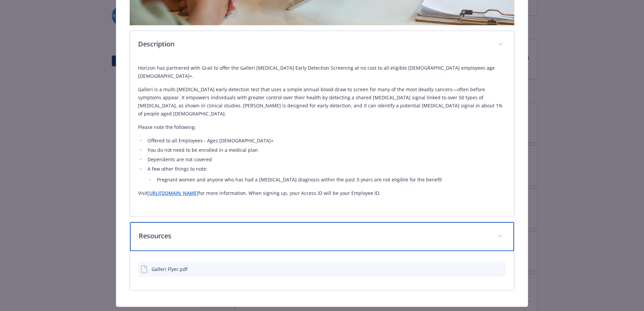  I want to click on p: Please note the following:, so click(322, 127).